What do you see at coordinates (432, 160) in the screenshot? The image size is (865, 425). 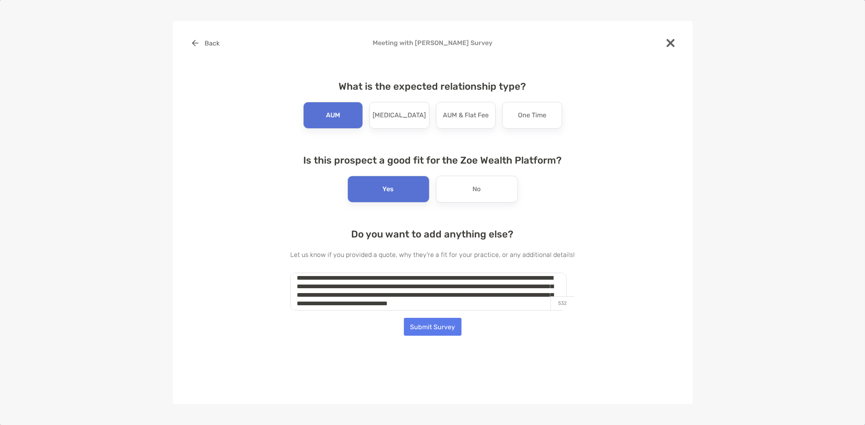 I see `h4: Is this prospect a good fit for the Zoe Wealth Platform?` at bounding box center [432, 160].